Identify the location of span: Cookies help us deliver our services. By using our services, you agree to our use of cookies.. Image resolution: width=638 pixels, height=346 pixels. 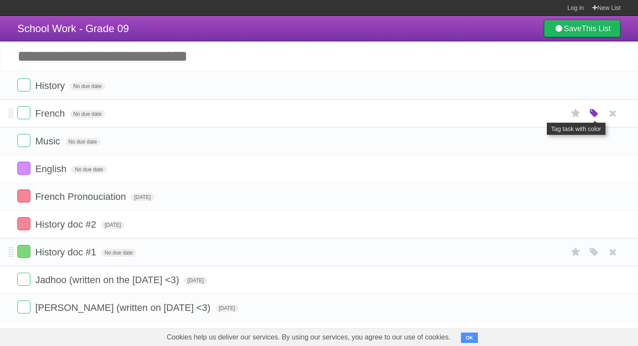
(308, 337).